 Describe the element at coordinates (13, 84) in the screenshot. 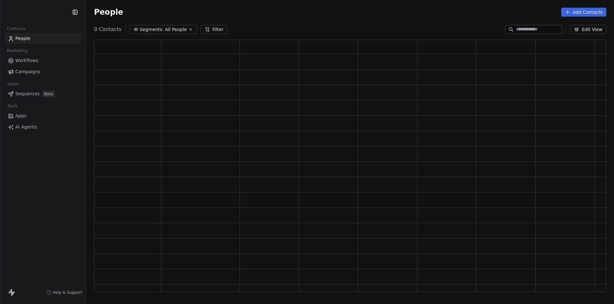

I see `span: Sales` at that location.